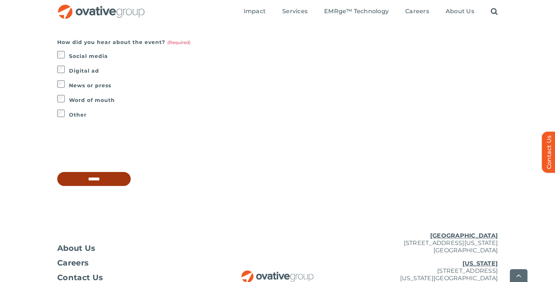 The image size is (555, 282). I want to click on legend: How did you hear about the event?, so click(124, 42).